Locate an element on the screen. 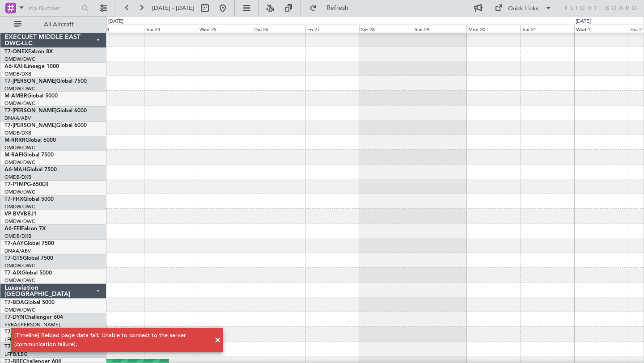 The image size is (644, 363). span: Refresh is located at coordinates (338, 8).